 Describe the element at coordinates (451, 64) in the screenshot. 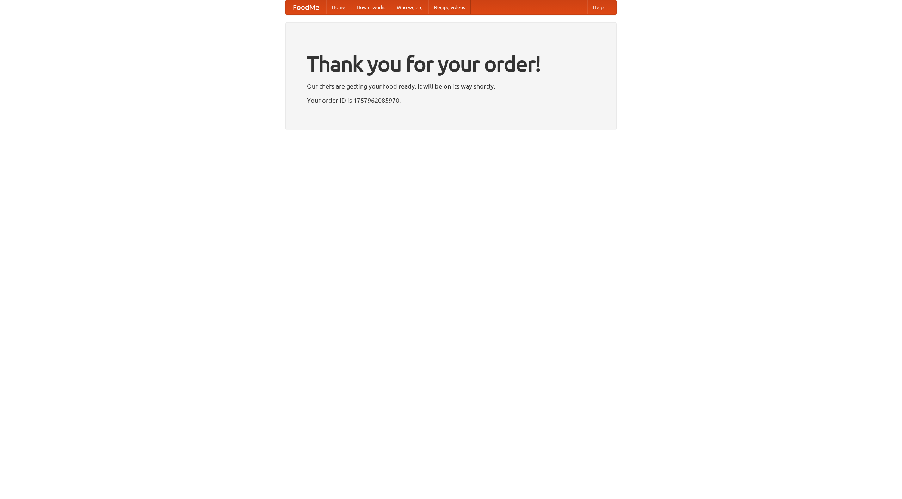

I see `h1: Thank you for your order!` at that location.